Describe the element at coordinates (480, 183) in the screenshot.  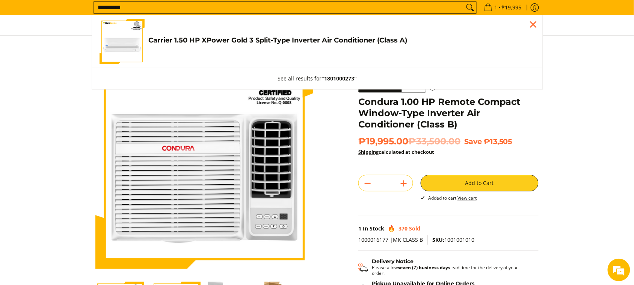
I see `button: Add to Cart` at that location.